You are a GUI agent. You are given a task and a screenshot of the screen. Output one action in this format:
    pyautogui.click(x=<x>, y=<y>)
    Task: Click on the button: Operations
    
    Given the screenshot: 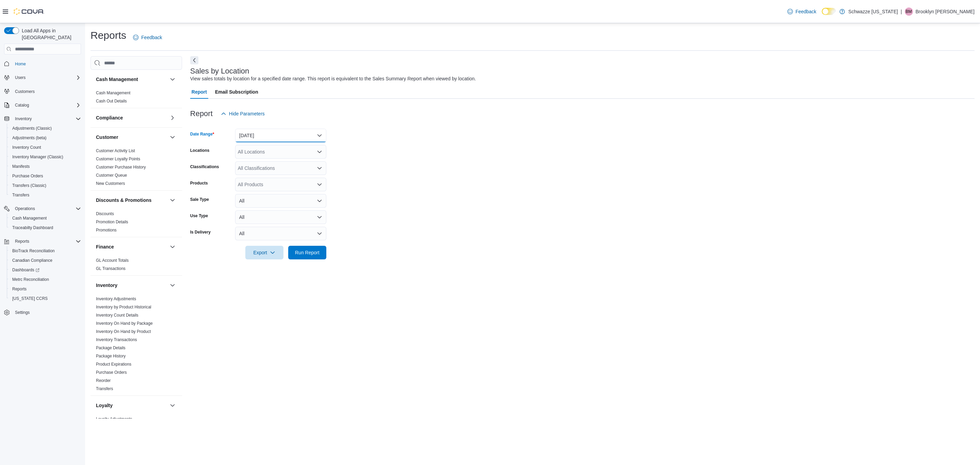 What is the action you would take?
    pyautogui.click(x=25, y=209)
    